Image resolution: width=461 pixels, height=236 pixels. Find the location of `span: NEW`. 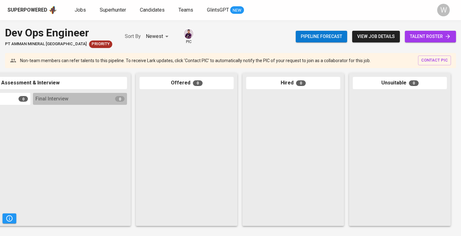

span: NEW is located at coordinates (237, 10).